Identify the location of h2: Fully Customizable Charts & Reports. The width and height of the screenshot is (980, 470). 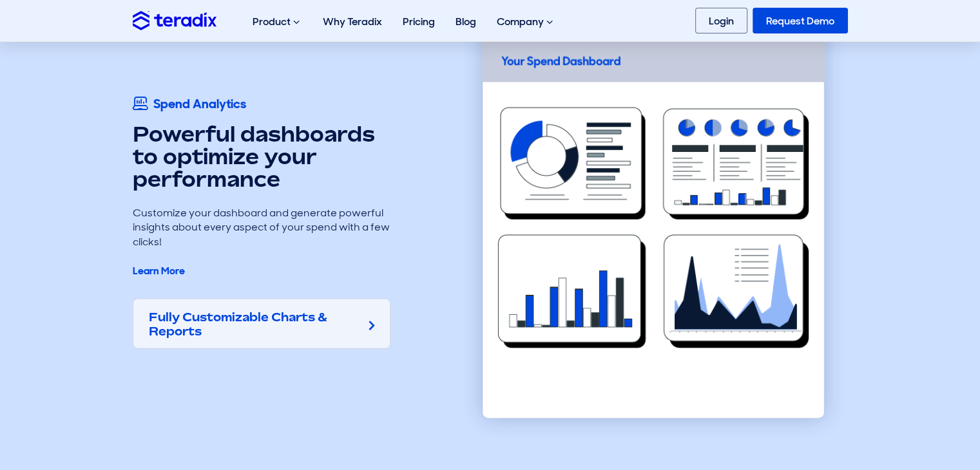
(254, 324).